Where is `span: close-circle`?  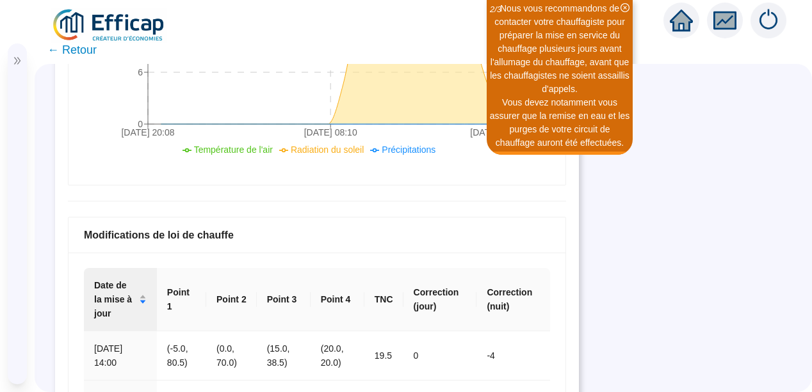
span: close-circle is located at coordinates (625, 8).